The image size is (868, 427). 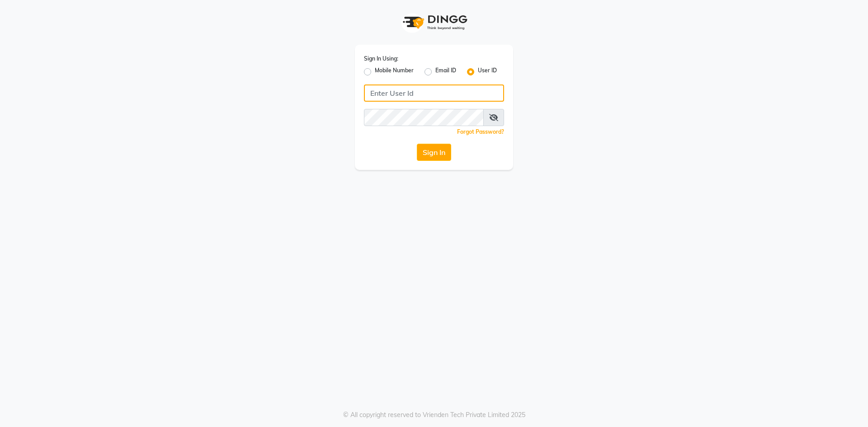 What do you see at coordinates (381, 59) in the screenshot?
I see `label: Sign In Using:` at bounding box center [381, 59].